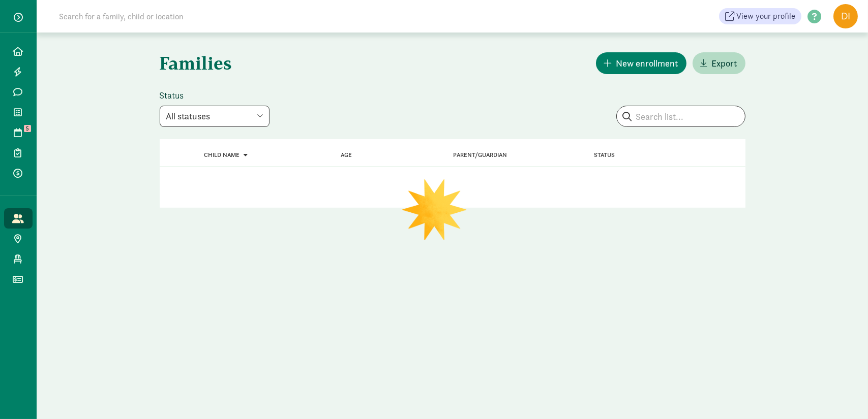  What do you see at coordinates (604, 155) in the screenshot?
I see `span: Status` at bounding box center [604, 155].